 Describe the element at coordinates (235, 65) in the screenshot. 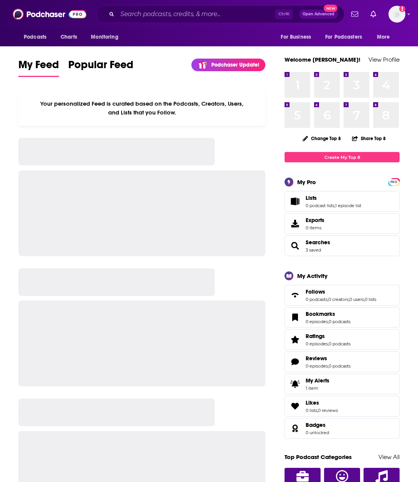

I see `p: Podchaser Update!` at that location.